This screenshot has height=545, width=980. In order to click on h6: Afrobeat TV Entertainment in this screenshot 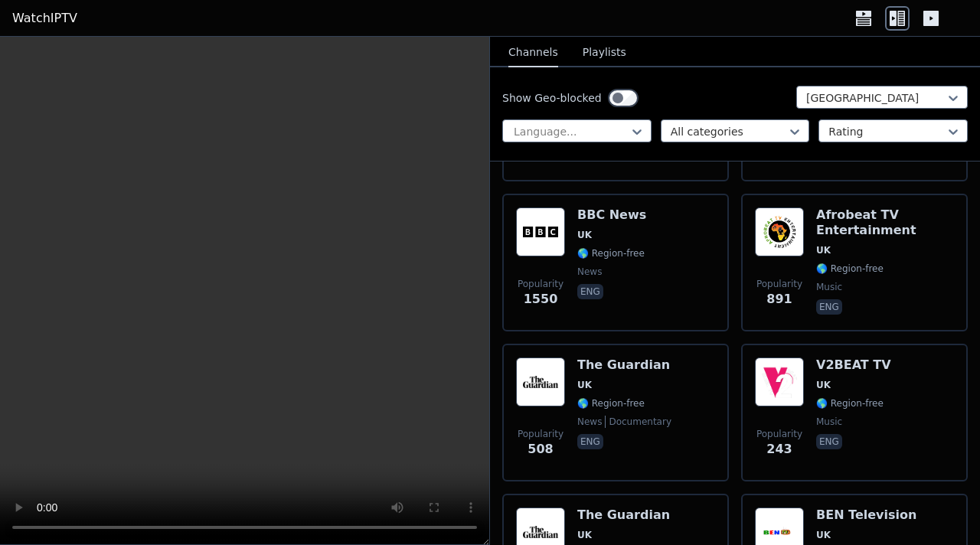, I will do `click(885, 223)`.